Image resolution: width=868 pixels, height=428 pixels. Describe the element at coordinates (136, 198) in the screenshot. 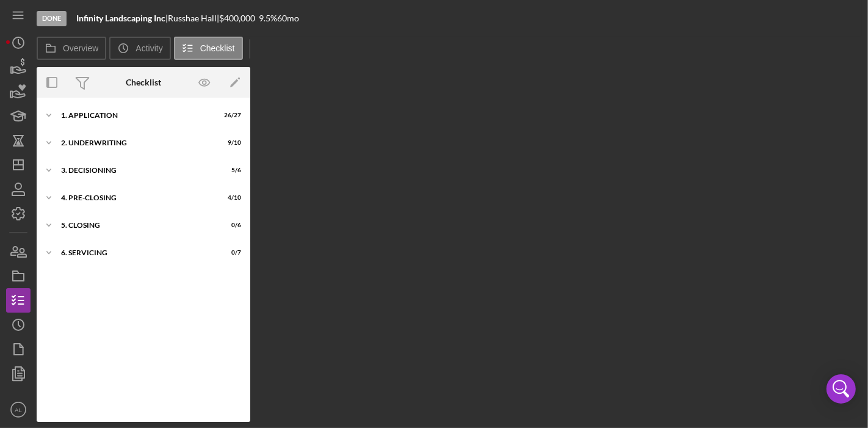

I see `div: 4. Pre-Closing` at that location.